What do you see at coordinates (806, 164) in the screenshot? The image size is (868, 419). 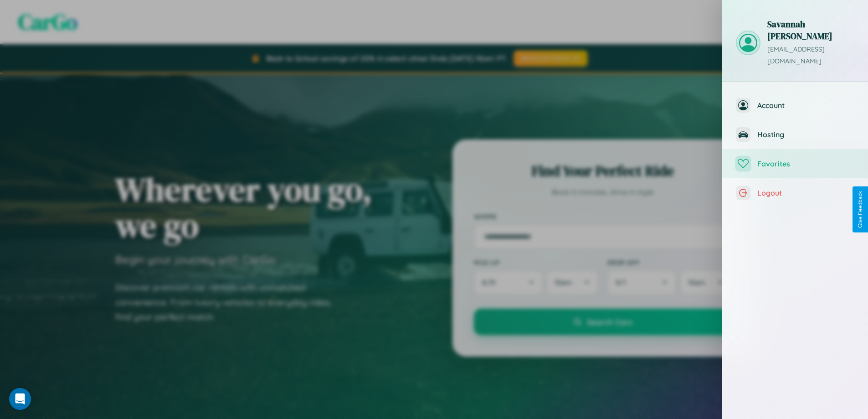 I see `span: Favorites` at bounding box center [806, 164].